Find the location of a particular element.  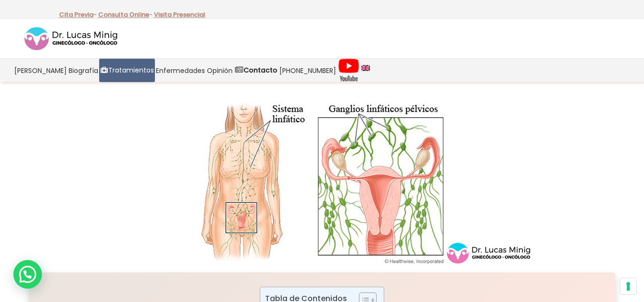

a: Consulta Online is located at coordinates (123, 15).